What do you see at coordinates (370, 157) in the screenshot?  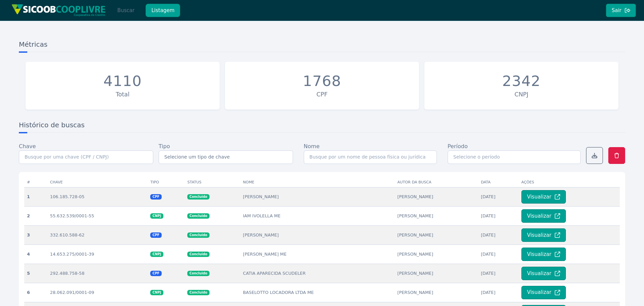 I see `input: Busque por um nome de pessoa física ou jurídica` at bounding box center [370, 157].